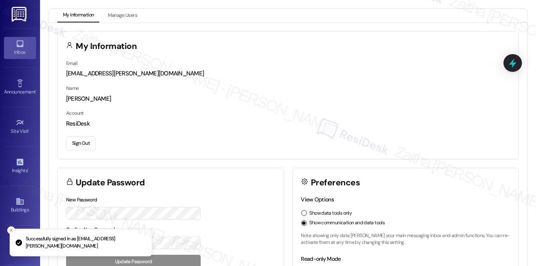 The image size is (536, 266). What do you see at coordinates (347, 223) in the screenshot?
I see `label: Show communication and data tools` at bounding box center [347, 223].